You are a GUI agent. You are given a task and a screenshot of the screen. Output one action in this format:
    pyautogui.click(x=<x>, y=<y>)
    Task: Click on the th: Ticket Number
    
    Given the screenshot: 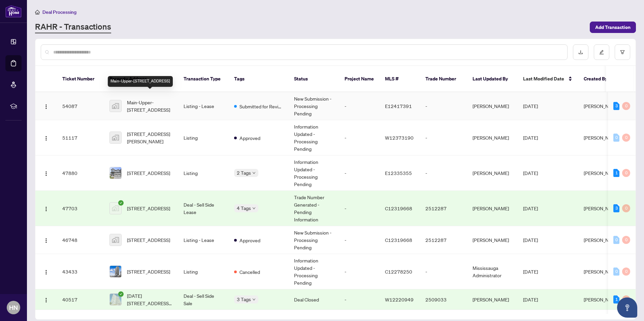 What is the action you would take?
    pyautogui.click(x=80, y=79)
    